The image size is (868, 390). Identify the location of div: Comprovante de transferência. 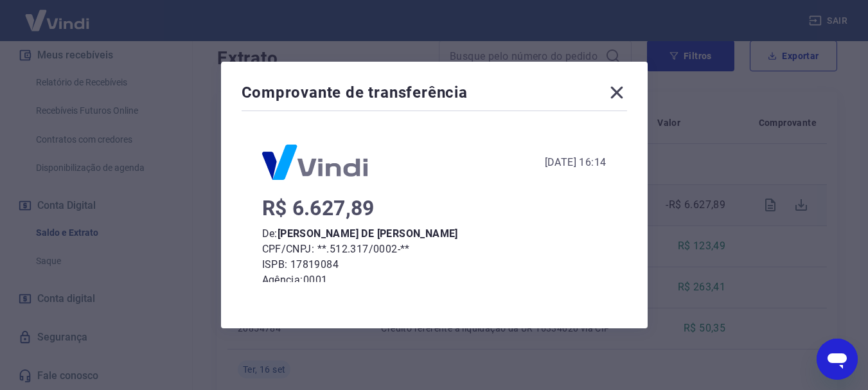
(434, 95).